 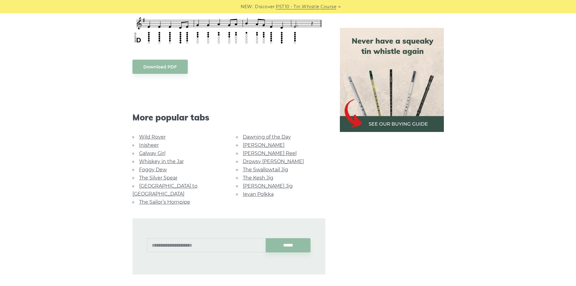 What do you see at coordinates (152, 137) in the screenshot?
I see `a: Wild Rover` at bounding box center [152, 137].